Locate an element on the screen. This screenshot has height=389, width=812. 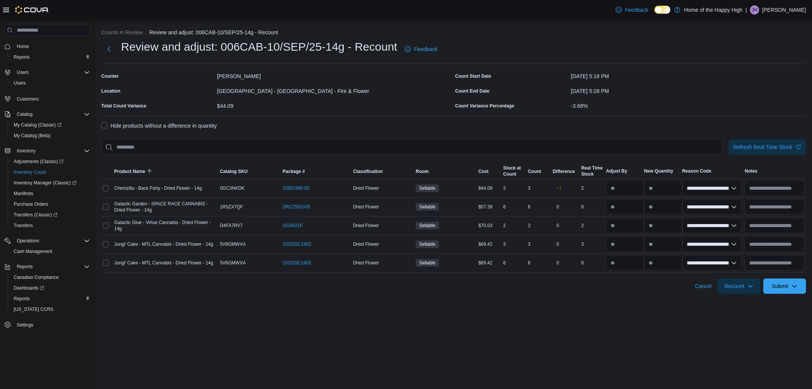
span: Reason Code is located at coordinates (696, 171).